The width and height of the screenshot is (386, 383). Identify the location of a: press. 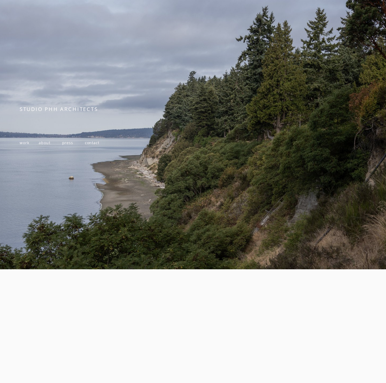
(68, 143).